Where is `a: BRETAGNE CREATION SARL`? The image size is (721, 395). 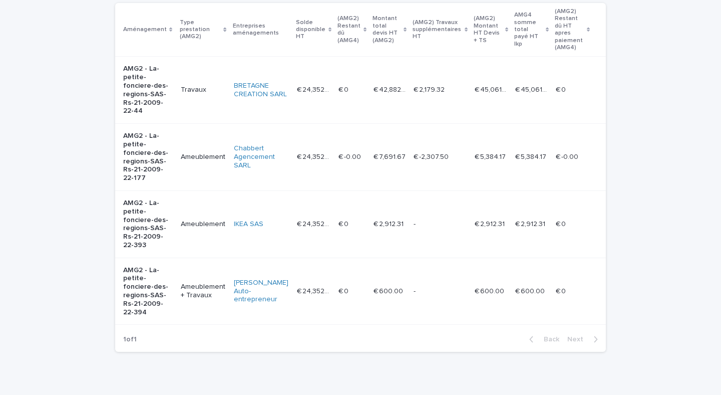 a: BRETAGNE CREATION SARL is located at coordinates (261, 90).